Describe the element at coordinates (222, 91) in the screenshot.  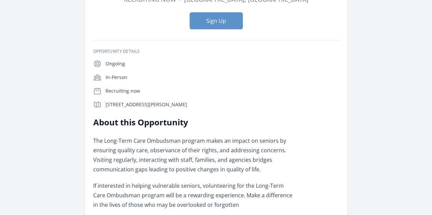
I see `p: Recruiting now` at that location.